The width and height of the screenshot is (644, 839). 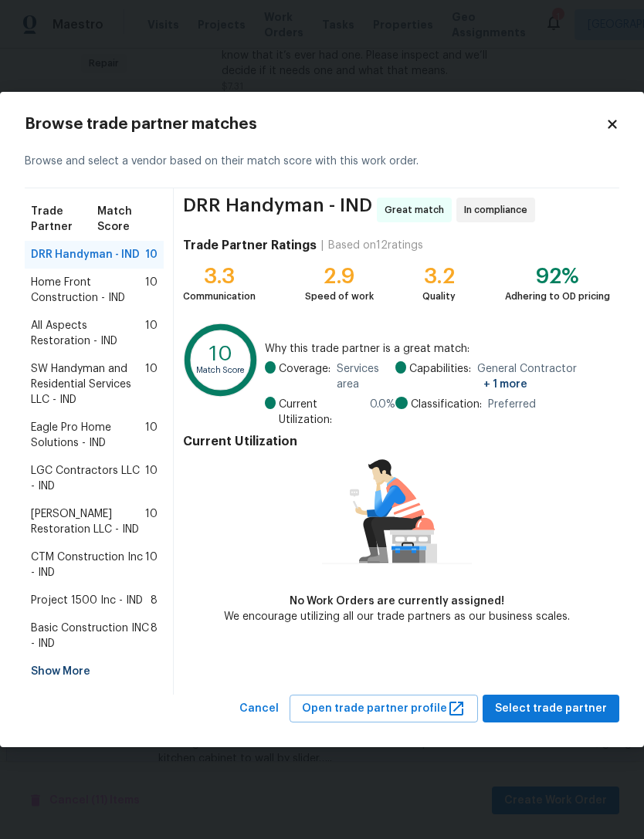 What do you see at coordinates (88, 384) in the screenshot?
I see `span: SW Handyman and Residential Services LLC - IND` at bounding box center [88, 384].